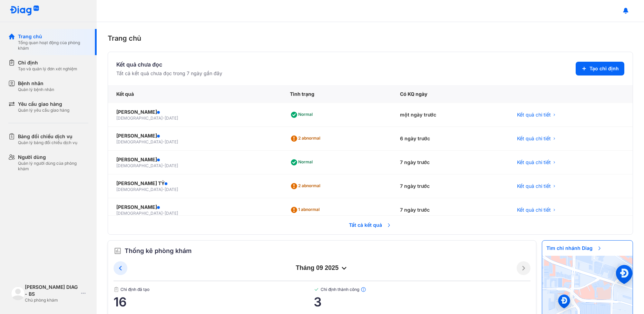  I want to click on div: Tình trạng, so click(336, 94).